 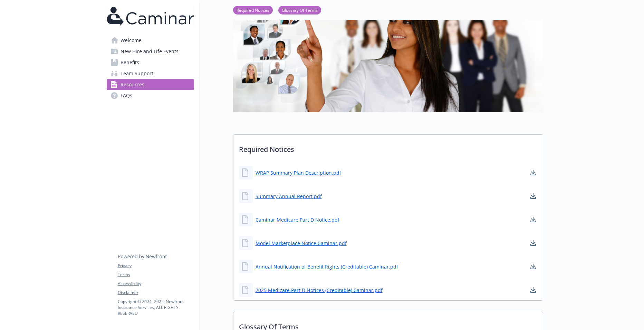 What do you see at coordinates (150, 85) in the screenshot?
I see `a: Resources` at bounding box center [150, 85].